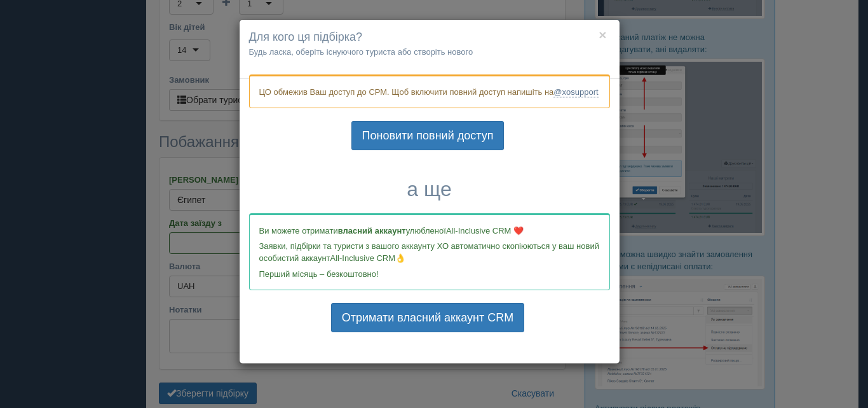 This screenshot has height=408, width=868. Describe the element at coordinates (430, 37) in the screenshot. I see `h4: Для кого ця підбірка?` at that location.